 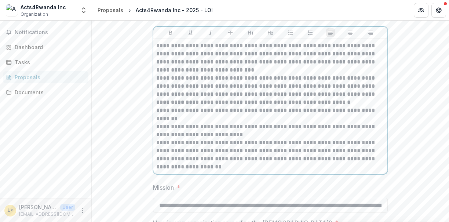 What do you see at coordinates (45, 32) in the screenshot?
I see `button: Notifications` at bounding box center [45, 32].